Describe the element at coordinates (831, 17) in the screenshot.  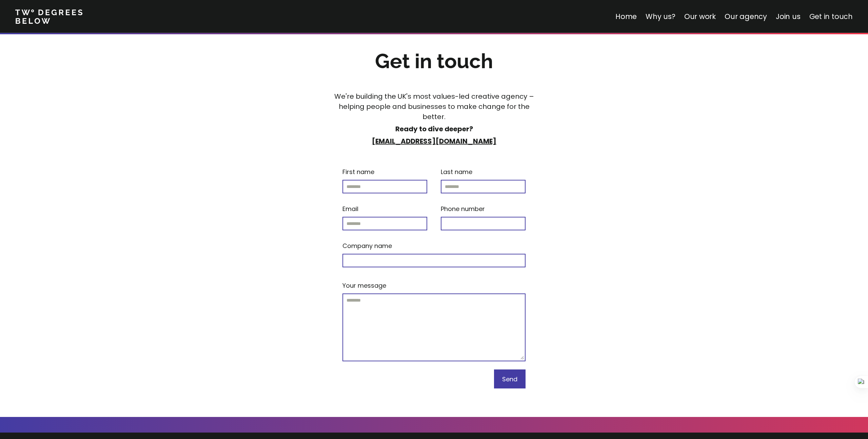
I see `a: Get in touch` at that location.